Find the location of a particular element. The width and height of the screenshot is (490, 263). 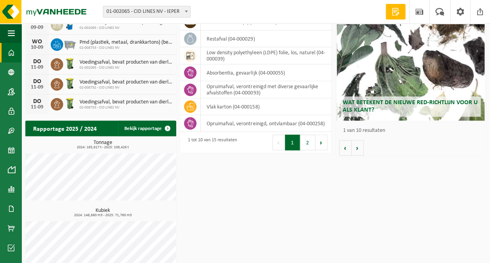

button: Next is located at coordinates (321, 142).